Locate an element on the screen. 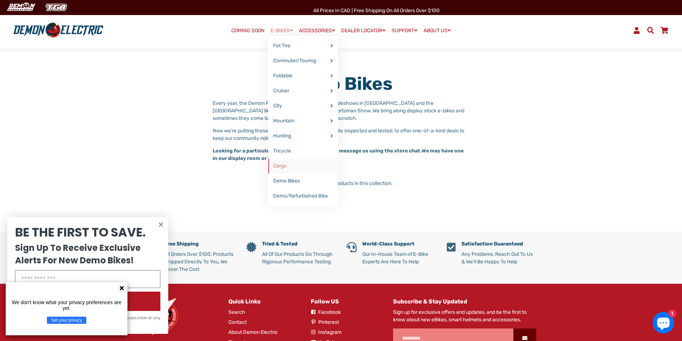 The image size is (682, 341). a: Cargo is located at coordinates (303, 166).